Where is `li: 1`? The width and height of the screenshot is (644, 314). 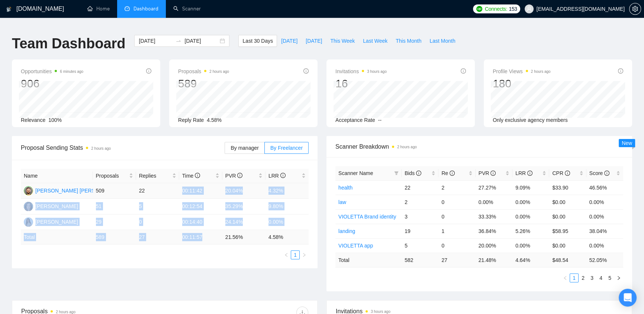 li: 1 is located at coordinates (295, 255).